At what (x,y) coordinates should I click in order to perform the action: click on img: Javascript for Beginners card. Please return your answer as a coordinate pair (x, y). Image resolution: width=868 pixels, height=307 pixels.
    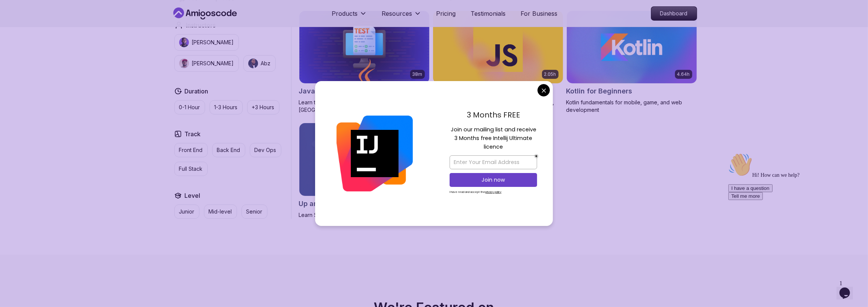
    Looking at the image, I should click on (498, 47).